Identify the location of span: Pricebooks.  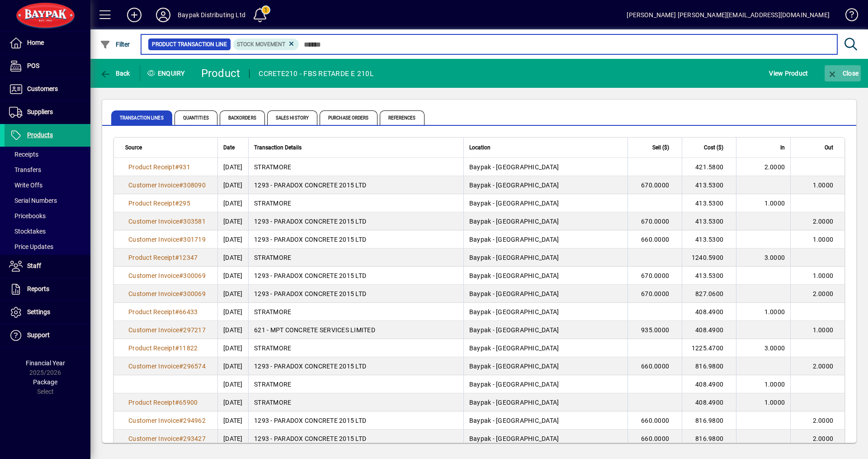
(28, 216).